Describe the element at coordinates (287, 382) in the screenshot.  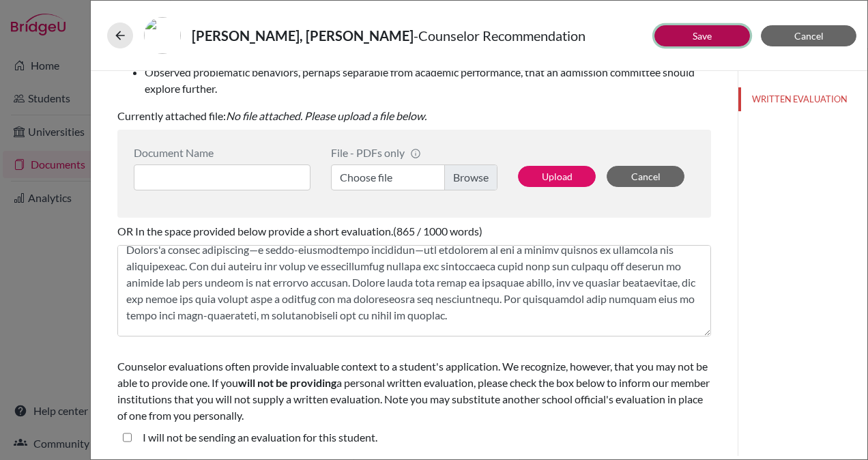
I see `b: will not be providing` at that location.